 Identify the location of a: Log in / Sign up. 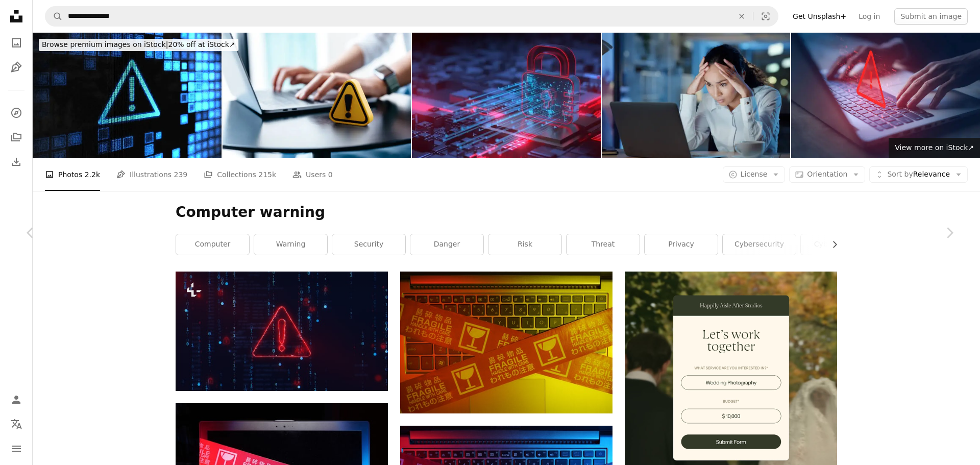
(17, 400).